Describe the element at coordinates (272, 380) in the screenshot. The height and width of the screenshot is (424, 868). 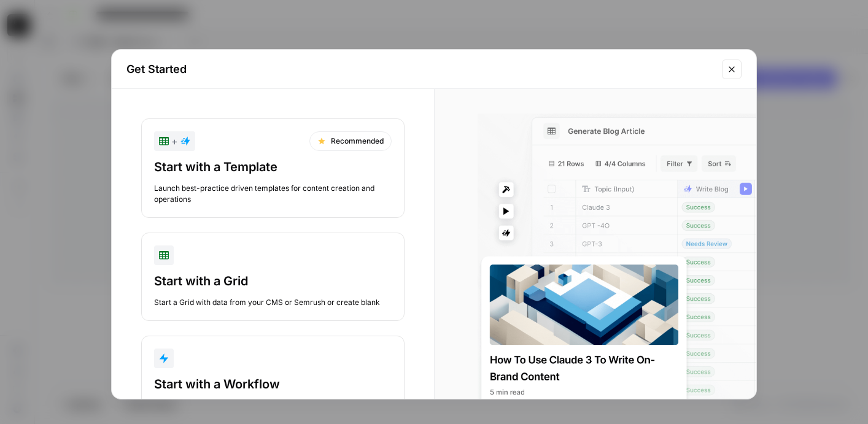
I see `button: Start with a Workflow` at that location.